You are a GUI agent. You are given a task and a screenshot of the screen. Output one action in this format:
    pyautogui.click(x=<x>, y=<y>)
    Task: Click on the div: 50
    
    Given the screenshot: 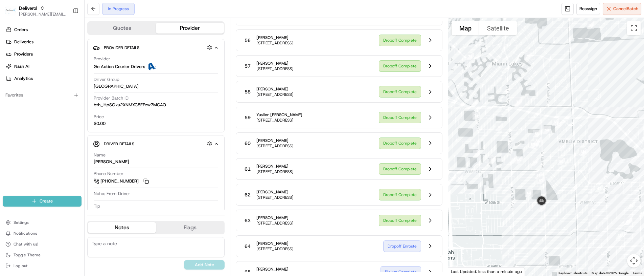 What is the action you would take?
    pyautogui.click(x=561, y=161)
    